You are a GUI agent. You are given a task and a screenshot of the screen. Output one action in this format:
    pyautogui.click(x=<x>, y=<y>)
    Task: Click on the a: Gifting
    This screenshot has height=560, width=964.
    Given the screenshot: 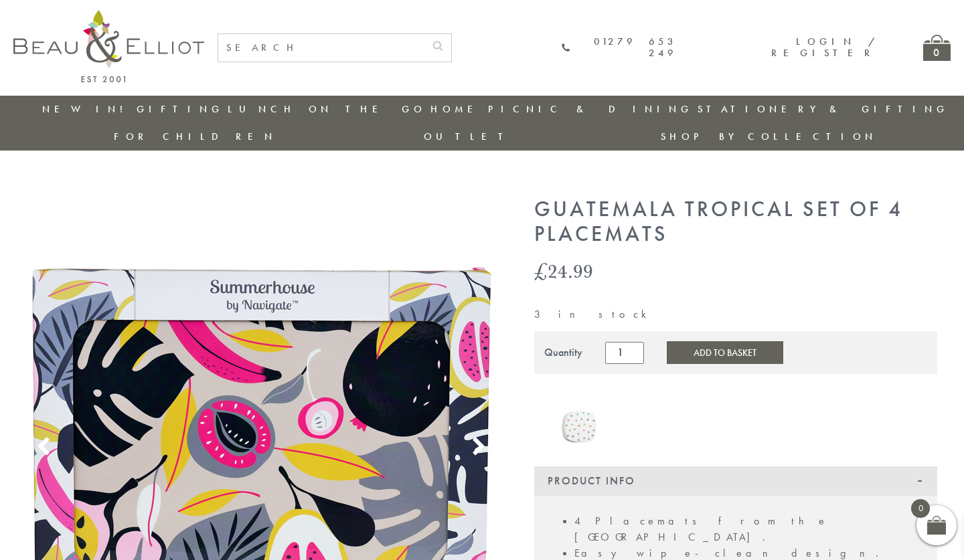 What is the action you would take?
    pyautogui.click(x=180, y=109)
    